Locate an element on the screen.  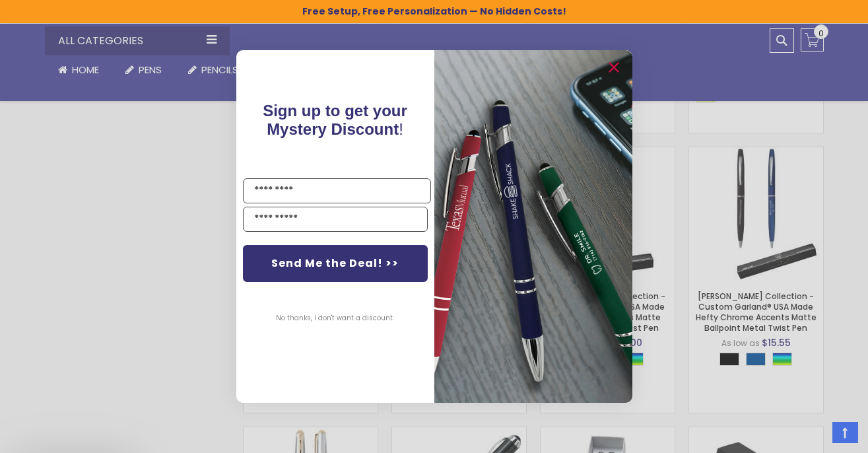
img: 081b18bf-2f98-4675-a917-09431eb06994.jpeg is located at coordinates (534, 226).